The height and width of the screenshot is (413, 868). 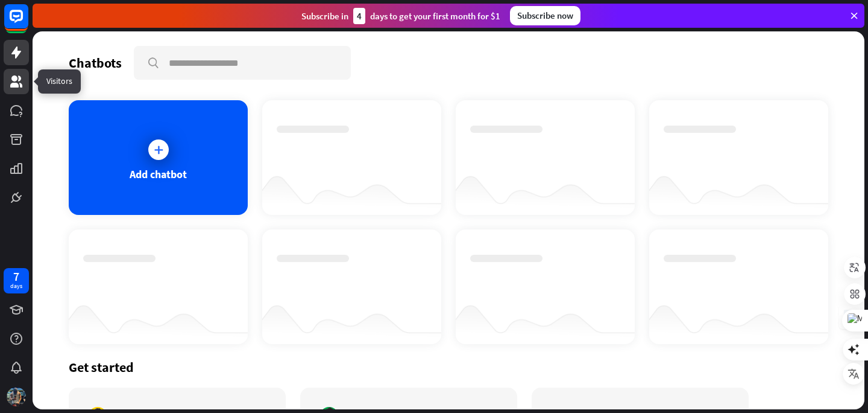 I want to click on button: Open LiveChat chat widget, so click(x=28, y=23).